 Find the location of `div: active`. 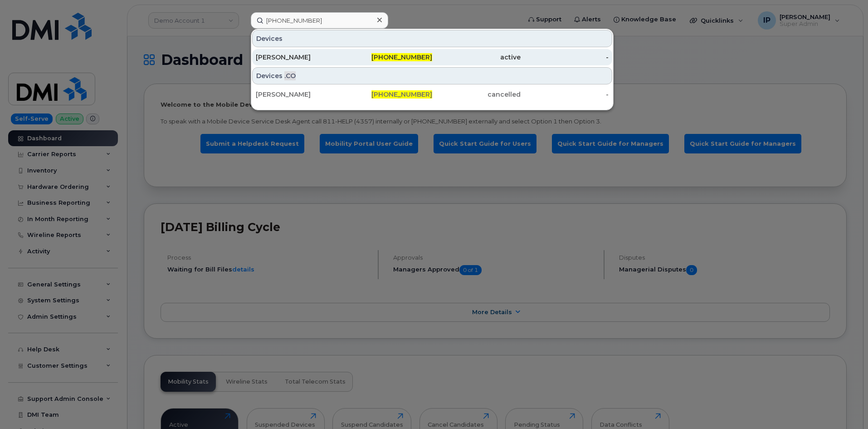

div: active is located at coordinates (477, 57).